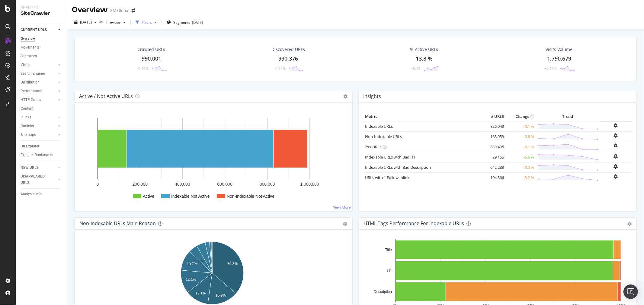 The image size is (644, 305). What do you see at coordinates (41, 7) in the screenshot?
I see `div: Analytics` at bounding box center [41, 7].